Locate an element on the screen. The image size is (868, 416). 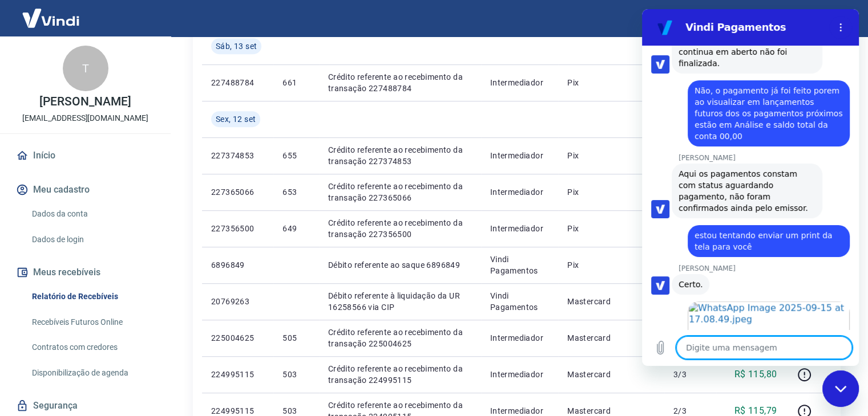
p: R$ 115,80 is located at coordinates (756, 375).